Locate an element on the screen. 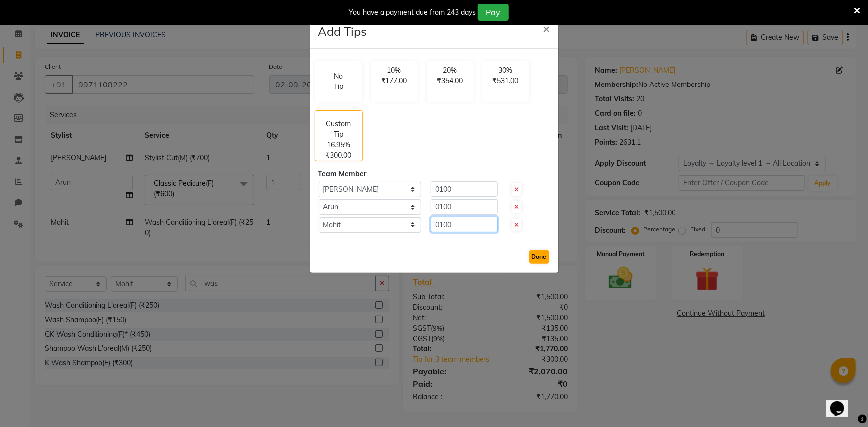 The image size is (868, 427). p: ₹300.00 is located at coordinates (339, 155).